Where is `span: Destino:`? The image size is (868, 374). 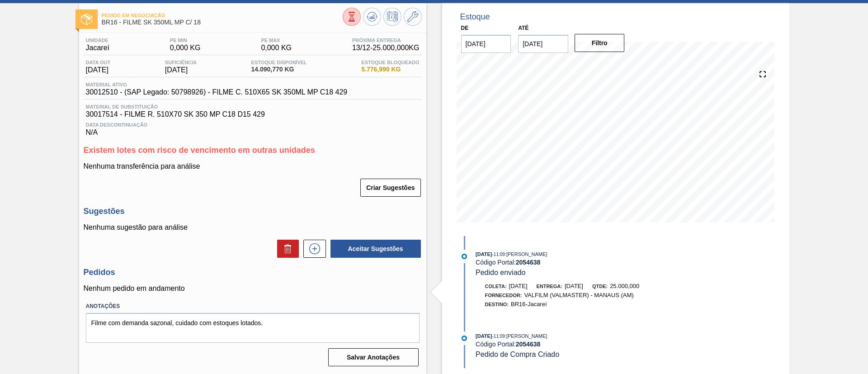 span: Destino: is located at coordinates (497, 304).